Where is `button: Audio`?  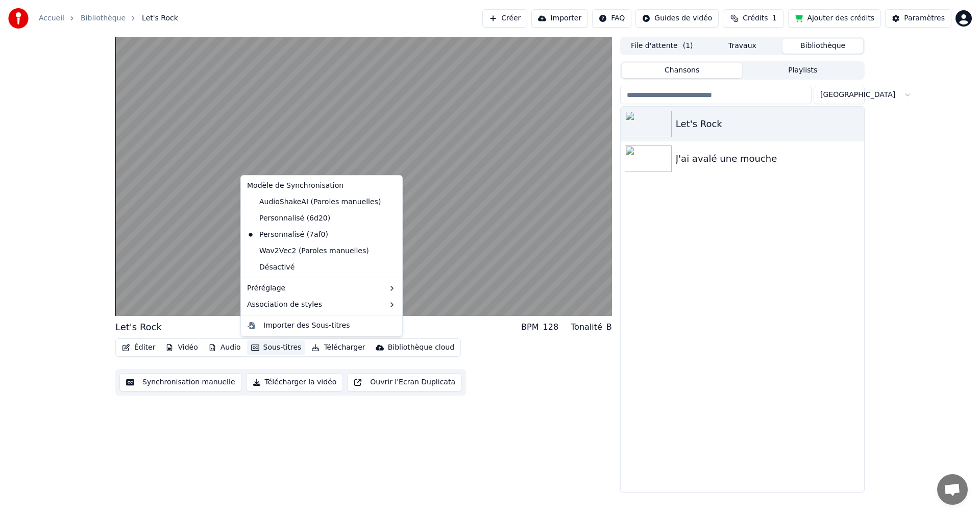 button: Audio is located at coordinates (225, 348).